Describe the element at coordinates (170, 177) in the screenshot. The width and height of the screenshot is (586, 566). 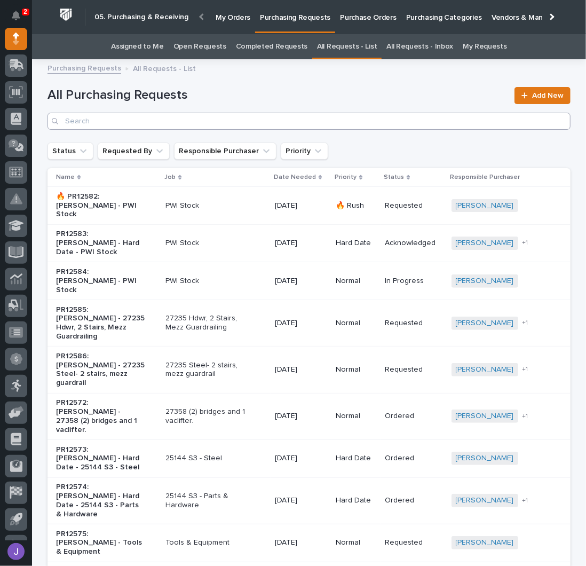
I see `p: Job` at that location.